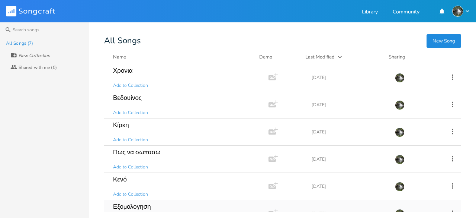  Describe the element at coordinates (406, 12) in the screenshot. I see `a: Community` at that location.